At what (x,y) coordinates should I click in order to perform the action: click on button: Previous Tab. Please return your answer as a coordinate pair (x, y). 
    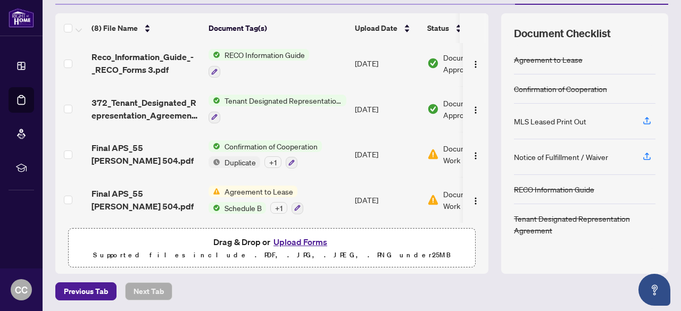
    Looking at the image, I should click on (86, 292).